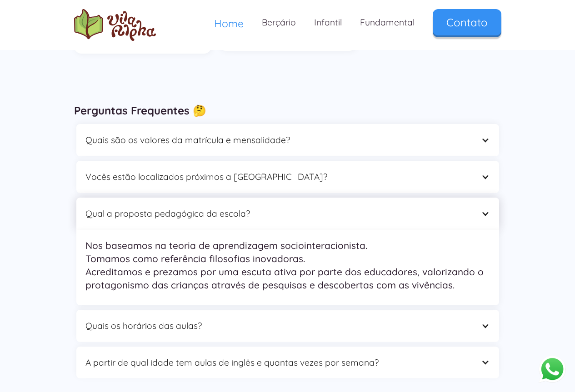 The height and width of the screenshot is (392, 575). Describe the element at coordinates (467, 22) in the screenshot. I see `a: Contato` at that location.